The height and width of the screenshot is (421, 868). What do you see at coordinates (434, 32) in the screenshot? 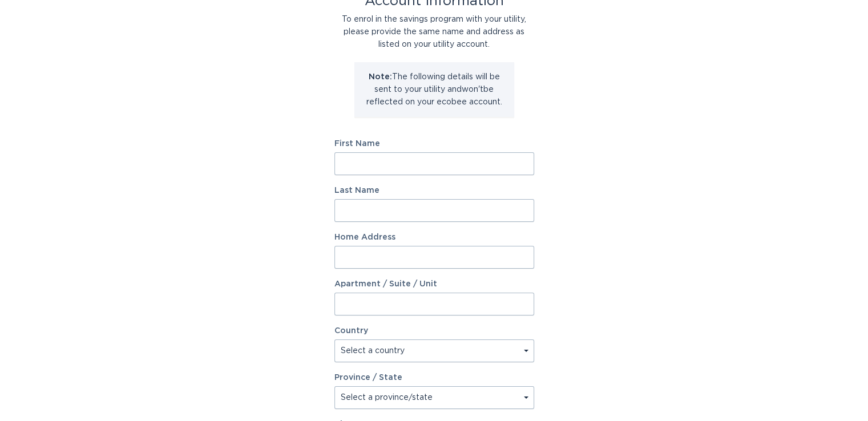
I see `div: To enrol in the savings program with your utility, please provide the same name and address as li...` at bounding box center [434, 32].